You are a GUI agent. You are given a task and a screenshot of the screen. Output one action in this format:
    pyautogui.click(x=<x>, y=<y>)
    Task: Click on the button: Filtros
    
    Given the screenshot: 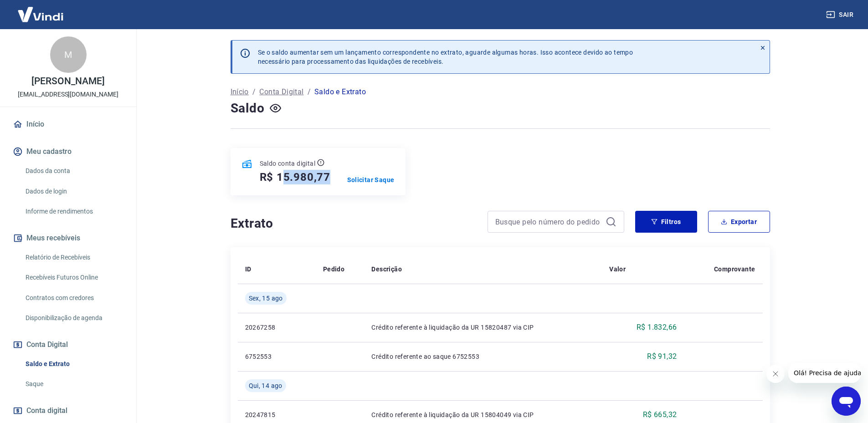 What is the action you would take?
    pyautogui.click(x=666, y=222)
    